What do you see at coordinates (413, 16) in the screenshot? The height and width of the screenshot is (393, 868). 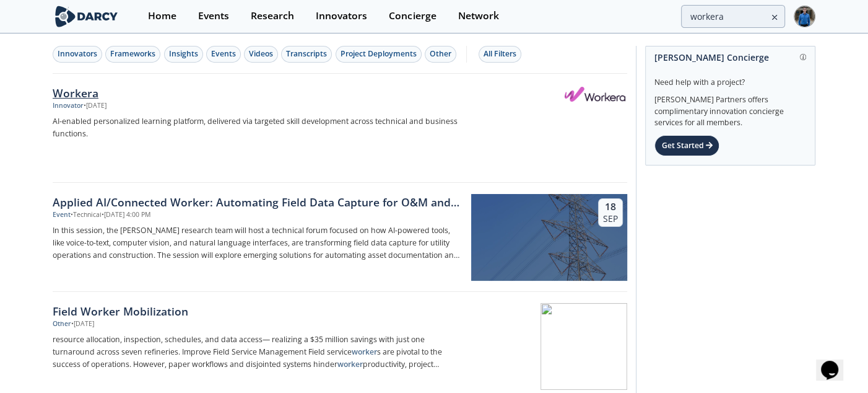 I see `div: Concierge` at bounding box center [413, 16].